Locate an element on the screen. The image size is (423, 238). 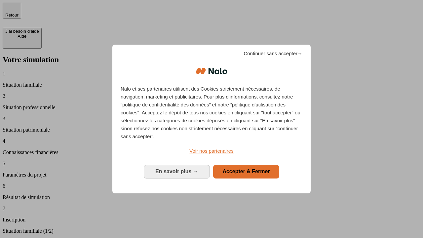
span: Voir nos partenaires is located at coordinates (211, 151).